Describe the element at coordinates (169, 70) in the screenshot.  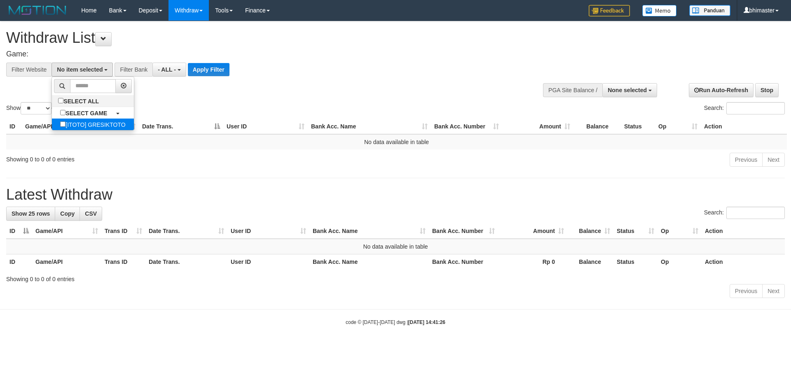
I see `button: - ALL -` at that location.